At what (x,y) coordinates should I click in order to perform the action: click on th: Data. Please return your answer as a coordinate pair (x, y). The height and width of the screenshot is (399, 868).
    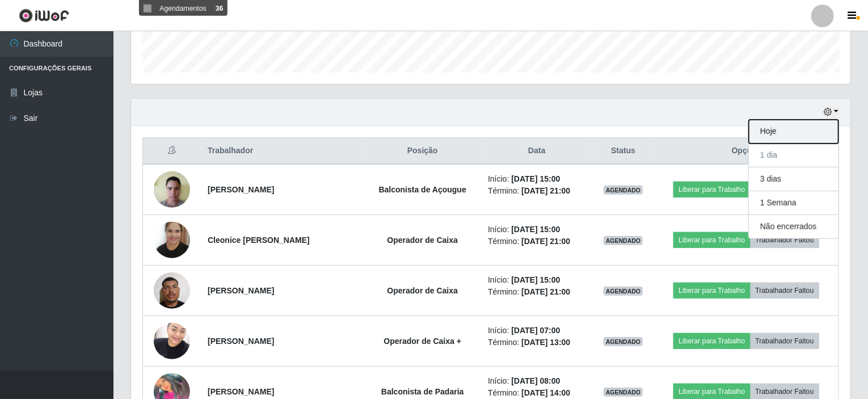
    Looking at the image, I should click on (536, 151).